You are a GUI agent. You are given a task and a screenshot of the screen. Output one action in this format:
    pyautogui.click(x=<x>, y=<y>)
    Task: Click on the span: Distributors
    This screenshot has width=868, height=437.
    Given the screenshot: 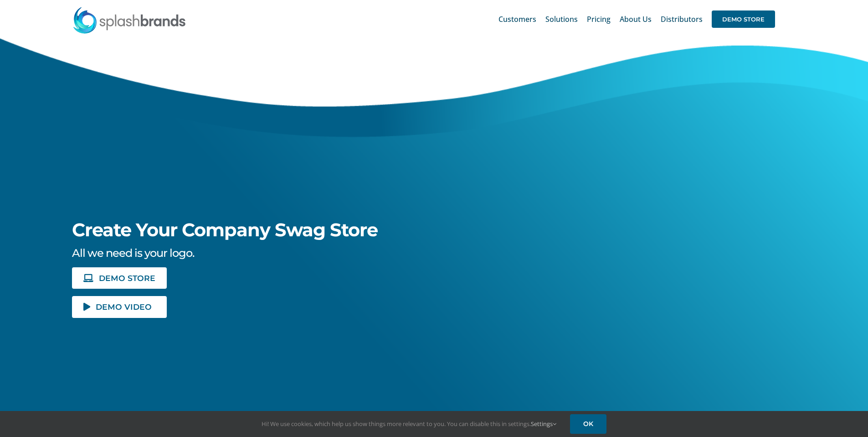 What is the action you would take?
    pyautogui.click(x=682, y=19)
    